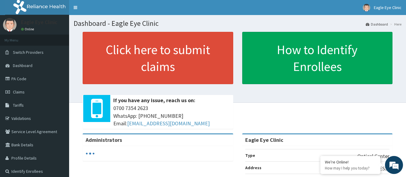  I want to click on strong: Eagle Eye Clinic, so click(264, 140).